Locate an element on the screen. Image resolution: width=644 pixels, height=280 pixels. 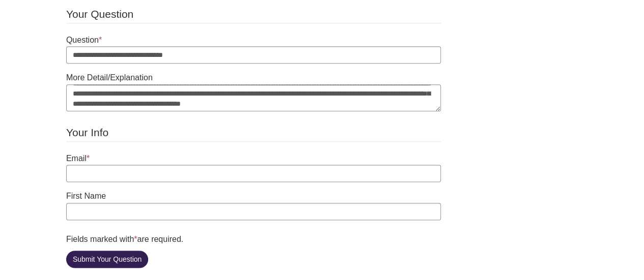
button: Submit Your Question is located at coordinates (107, 259).